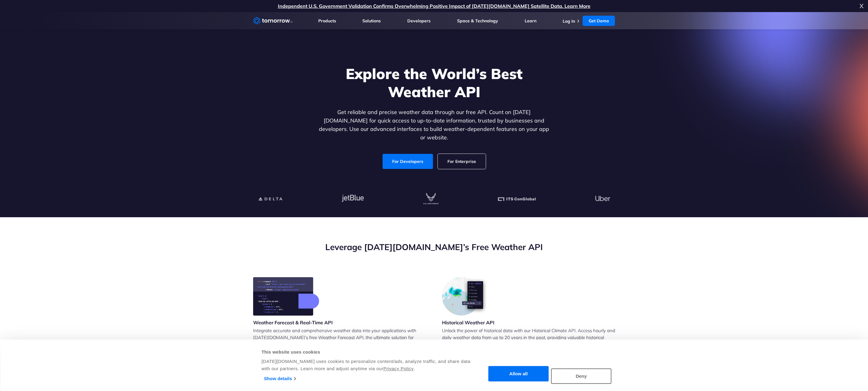 The height and width of the screenshot is (391, 868). I want to click on a: Privacy Policy, so click(399, 369).